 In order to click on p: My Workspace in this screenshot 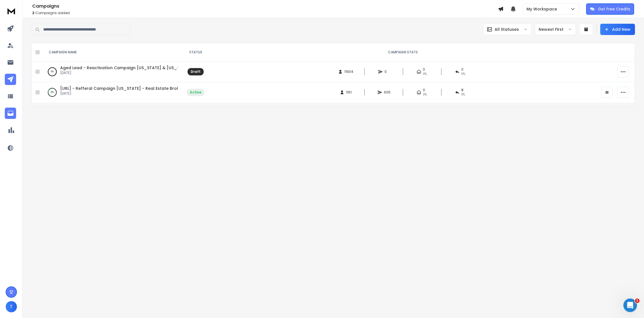, I will do `click(543, 9)`.